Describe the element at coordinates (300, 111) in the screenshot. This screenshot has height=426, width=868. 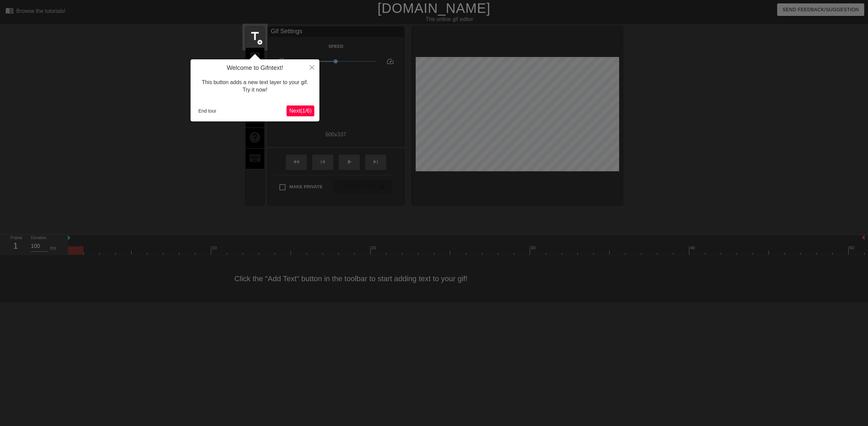
I see `button: Next` at that location.